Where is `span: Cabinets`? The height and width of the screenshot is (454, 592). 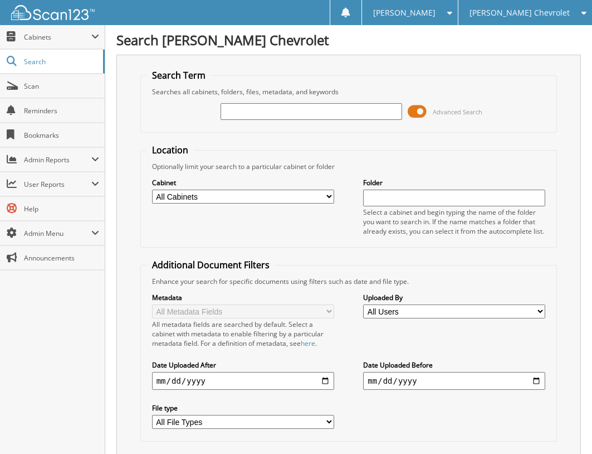 span: Cabinets is located at coordinates (57, 37).